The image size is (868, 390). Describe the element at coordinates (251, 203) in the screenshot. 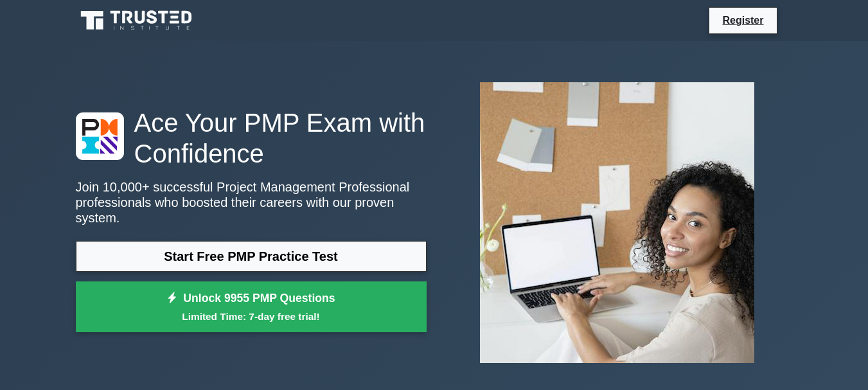

I see `p: Join 10,000+ successful Project Management Professional professionals who boosted their careers w...` at that location.